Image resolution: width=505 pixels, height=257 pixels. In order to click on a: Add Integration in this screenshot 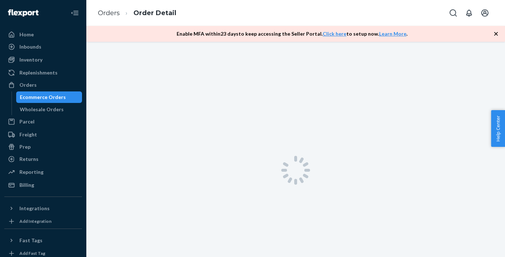, I will do `click(43, 221)`.